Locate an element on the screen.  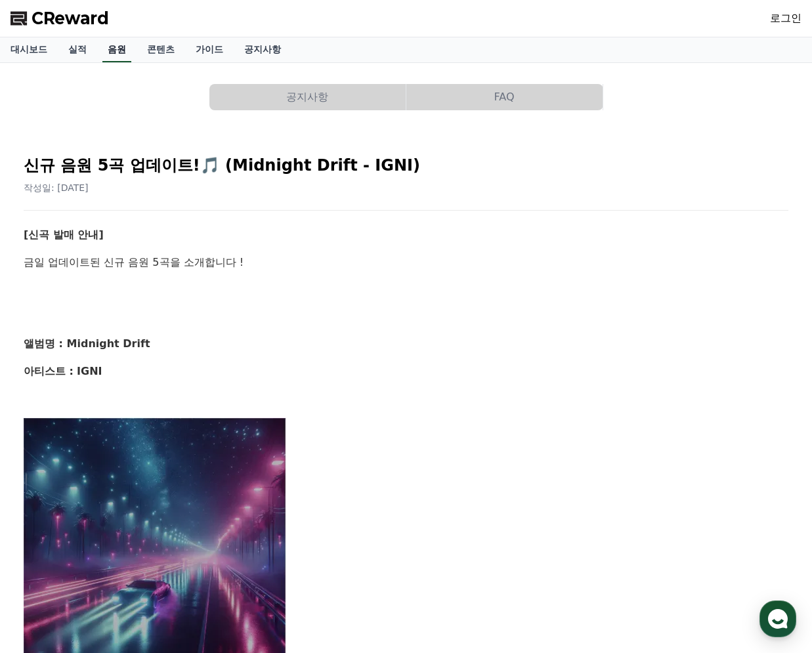
span: 대화 is located at coordinates (128, 441).